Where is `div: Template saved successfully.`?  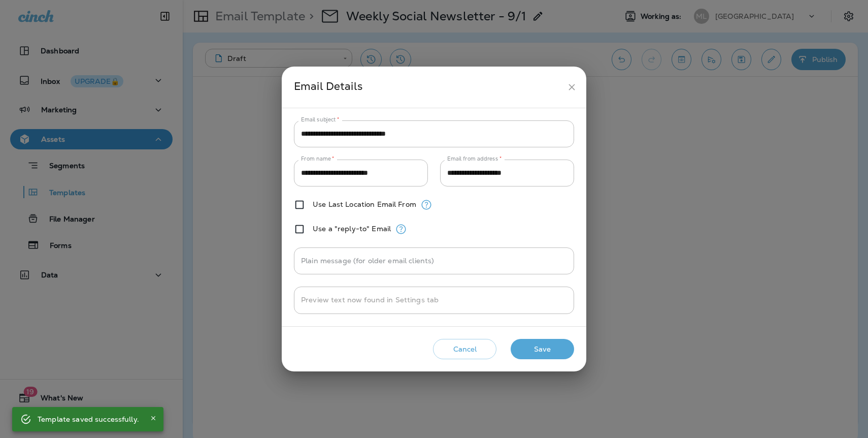 div: Template saved successfully. is located at coordinates (88, 419).